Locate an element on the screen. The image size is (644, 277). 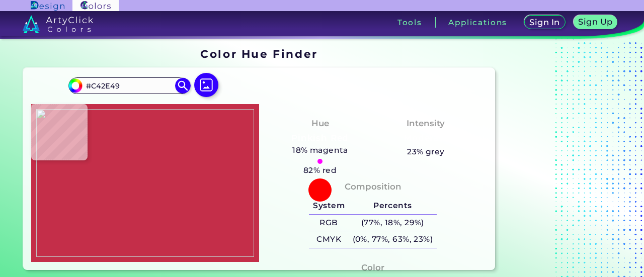
img: icon picture is located at coordinates (206, 85).